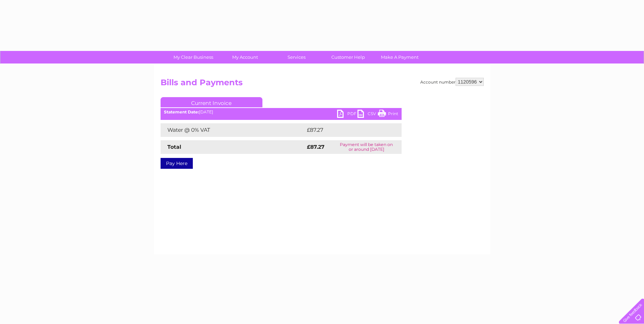  What do you see at coordinates (245, 57) in the screenshot?
I see `a: My Account` at bounding box center [245, 57].